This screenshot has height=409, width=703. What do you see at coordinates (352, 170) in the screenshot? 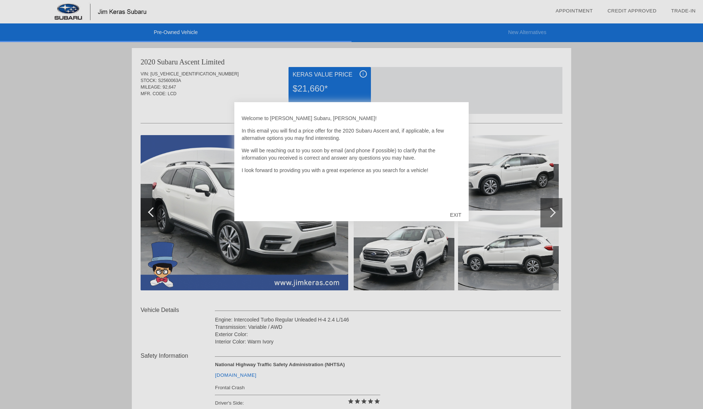
I see `p: I look forward to providing you with a great experience as you search for a vehicle!` at bounding box center [352, 170].